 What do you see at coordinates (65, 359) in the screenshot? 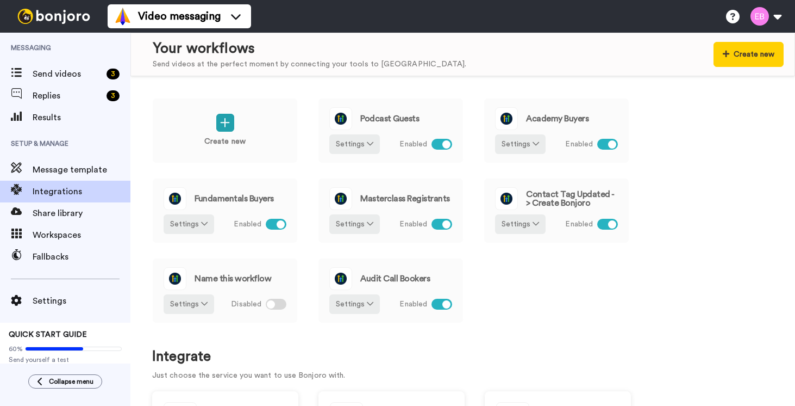
I see `span: Send yourself a test` at bounding box center [65, 359].